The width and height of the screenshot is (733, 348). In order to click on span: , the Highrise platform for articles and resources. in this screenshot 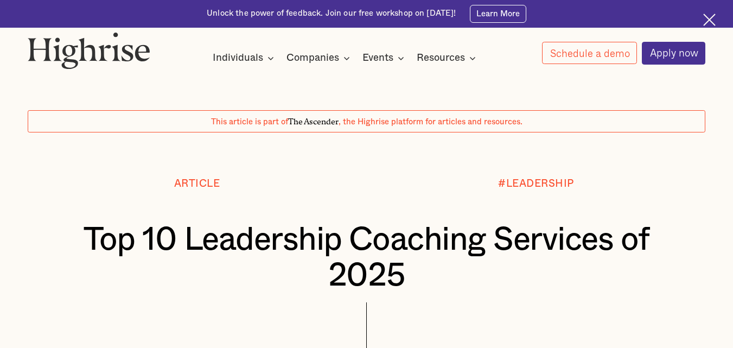, I will do `click(430, 122)`.